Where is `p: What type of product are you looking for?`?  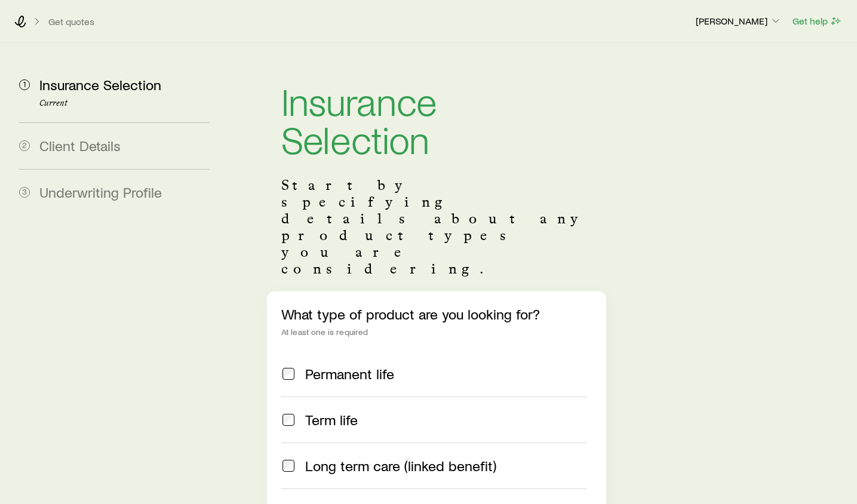 p: What type of product are you looking for? is located at coordinates (436, 314).